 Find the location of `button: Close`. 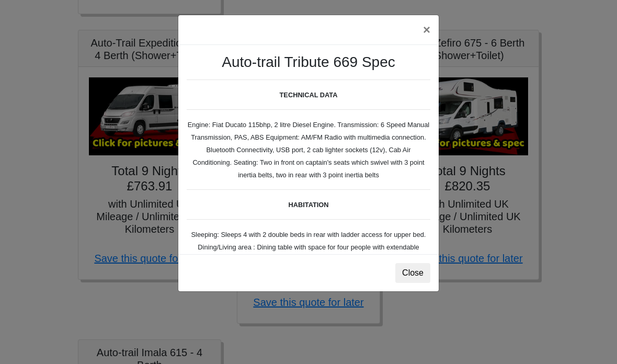

button: Close is located at coordinates (413, 273).